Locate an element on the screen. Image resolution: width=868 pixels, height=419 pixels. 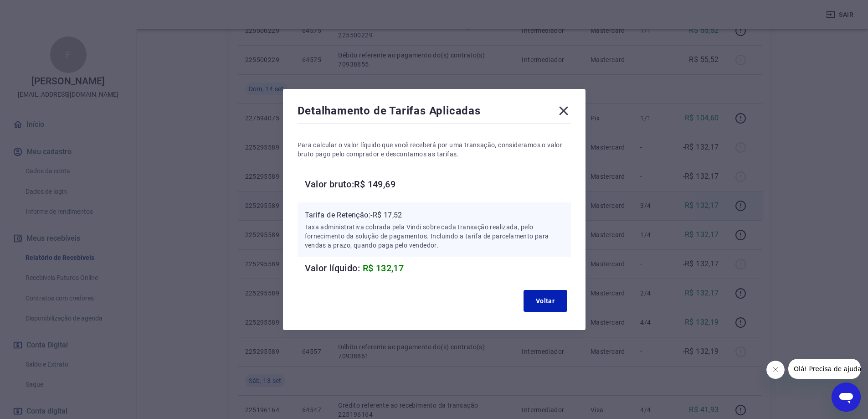
button: Voltar is located at coordinates (545, 301).